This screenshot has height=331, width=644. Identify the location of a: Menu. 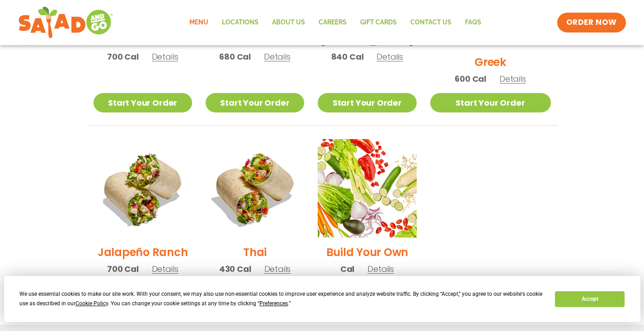
(199, 22).